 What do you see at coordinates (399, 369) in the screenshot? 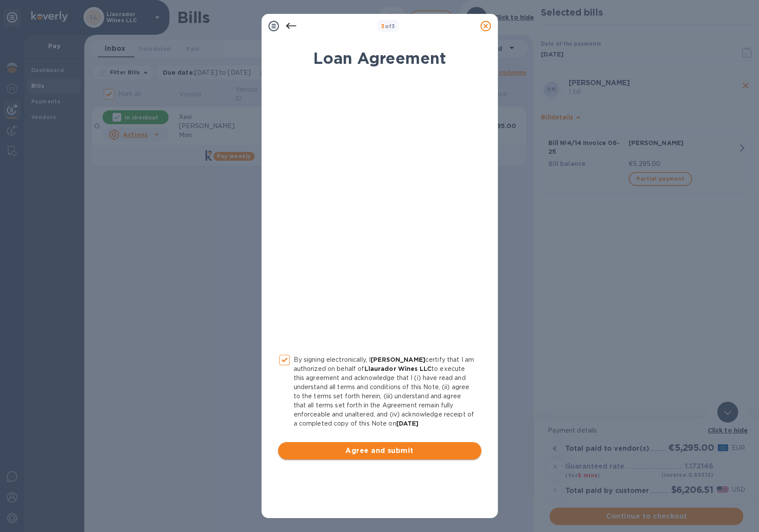
I see `b: Llaurador Wines LLC` at bounding box center [399, 369].